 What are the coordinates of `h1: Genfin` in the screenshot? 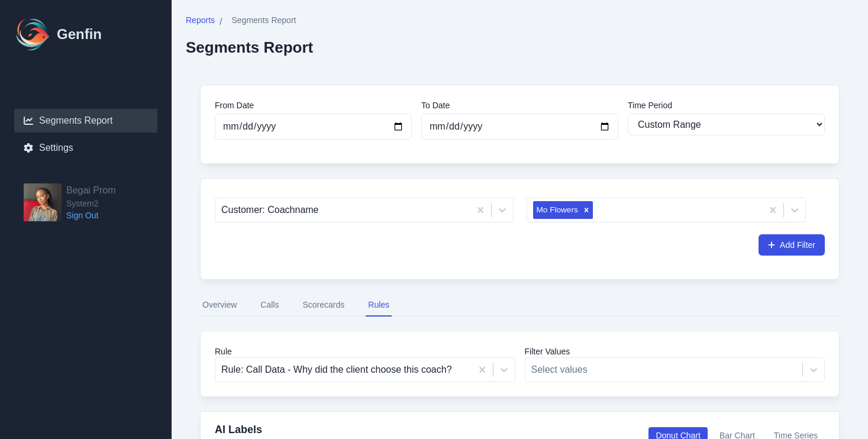 It's located at (79, 34).